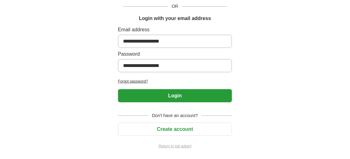 The width and height of the screenshot is (350, 159). Describe the element at coordinates (175, 146) in the screenshot. I see `a: Return to job advert` at that location.